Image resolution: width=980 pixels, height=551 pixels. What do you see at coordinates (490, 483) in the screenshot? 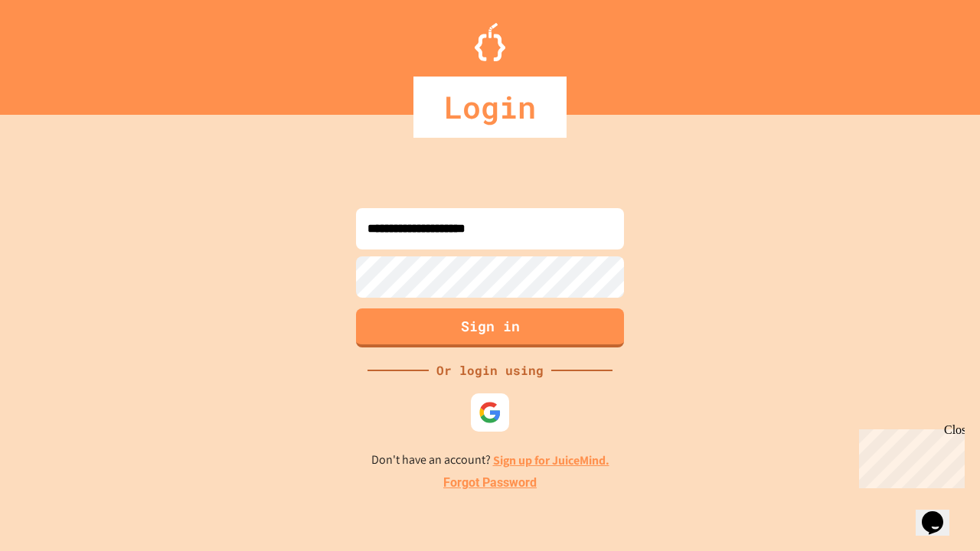
I see `a: Forgot Password` at bounding box center [490, 483].